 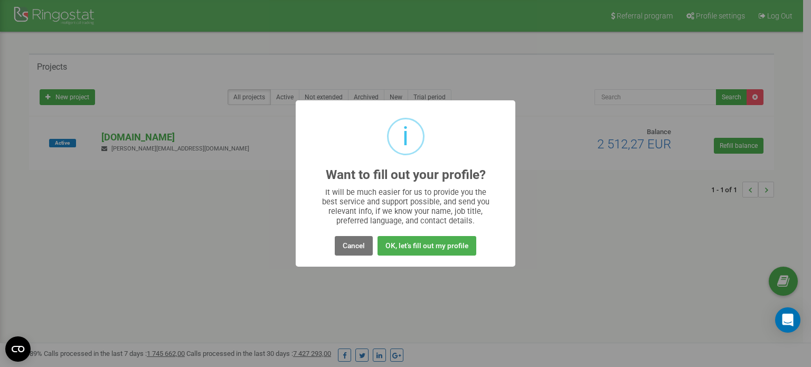 I want to click on button: Cancel, so click(x=354, y=246).